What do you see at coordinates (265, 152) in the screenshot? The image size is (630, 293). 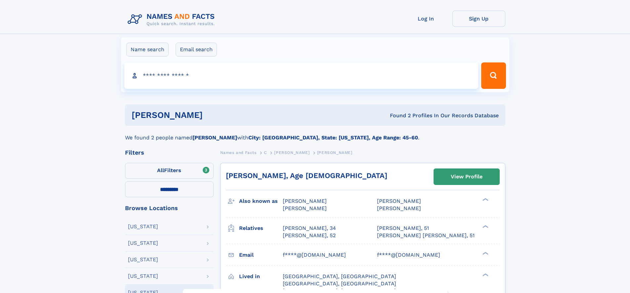 I see `a: C` at bounding box center [265, 152].